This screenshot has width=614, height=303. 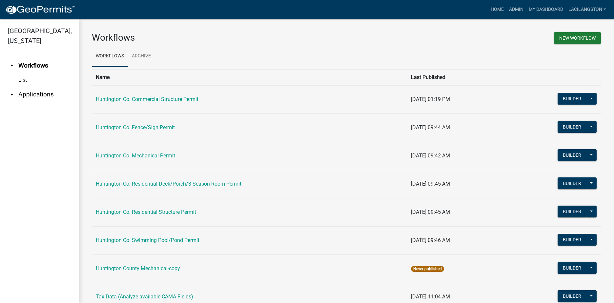 What do you see at coordinates (497, 10) in the screenshot?
I see `a: Home` at bounding box center [497, 10].